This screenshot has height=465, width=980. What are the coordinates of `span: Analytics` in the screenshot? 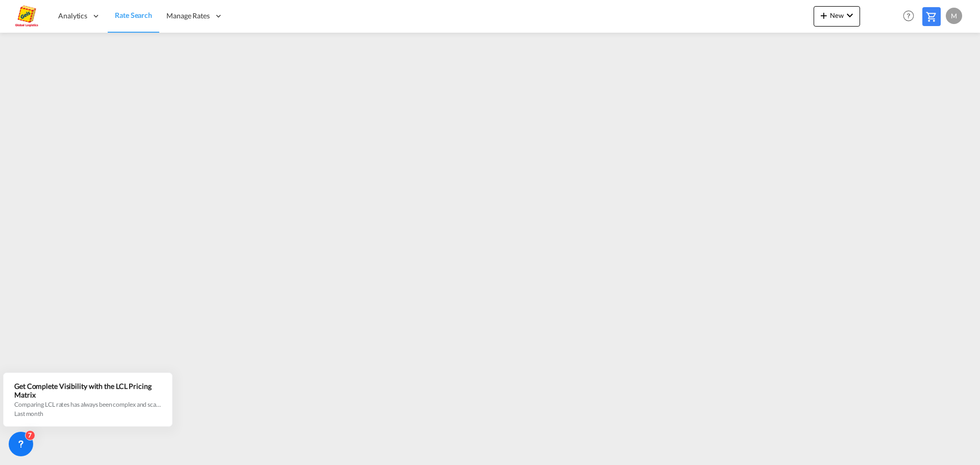 It's located at (73, 16).